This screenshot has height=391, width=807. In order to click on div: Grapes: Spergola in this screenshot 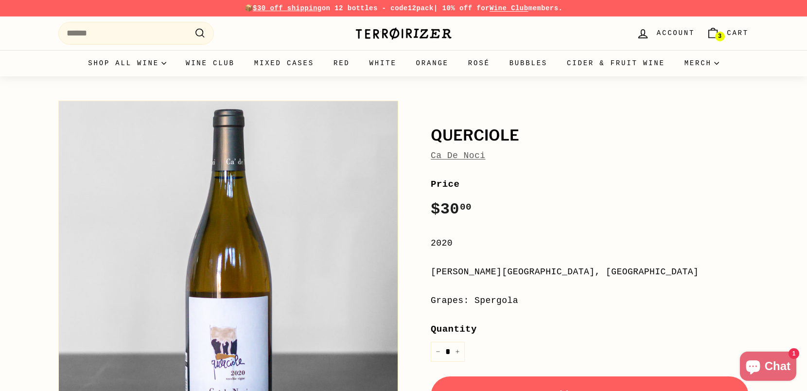, I will do `click(589, 300)`.